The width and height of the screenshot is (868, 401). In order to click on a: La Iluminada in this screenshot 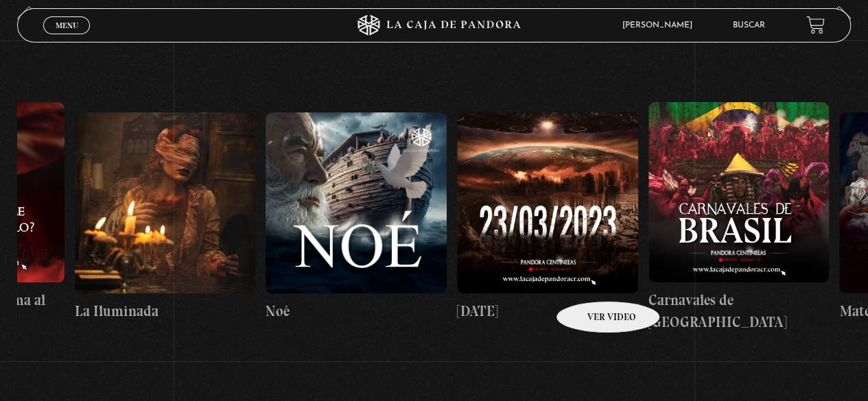, I will do `click(165, 217)`.